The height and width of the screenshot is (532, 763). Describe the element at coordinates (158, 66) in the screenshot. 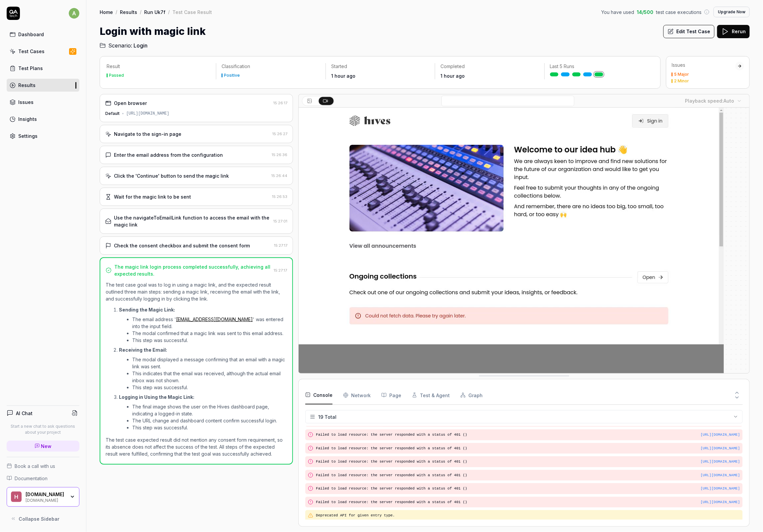

I see `p: Result` at that location.